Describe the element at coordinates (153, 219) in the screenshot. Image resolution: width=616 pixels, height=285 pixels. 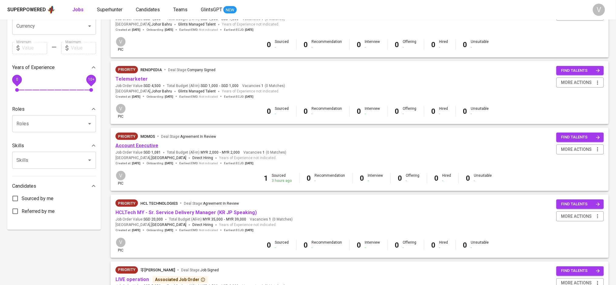
I see `span: SGD 20,000` at that location.